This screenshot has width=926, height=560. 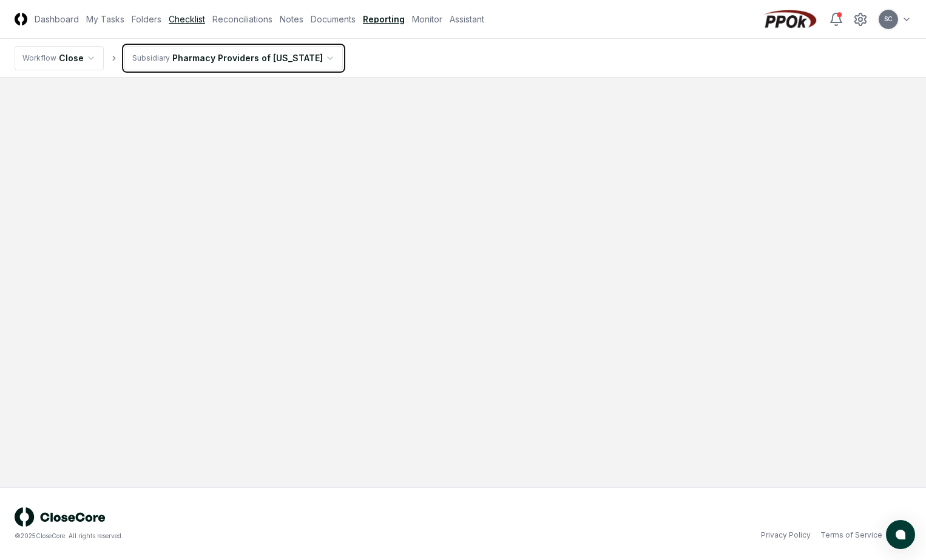 What do you see at coordinates (786, 536) in the screenshot?
I see `a: Privacy Policy` at bounding box center [786, 536].